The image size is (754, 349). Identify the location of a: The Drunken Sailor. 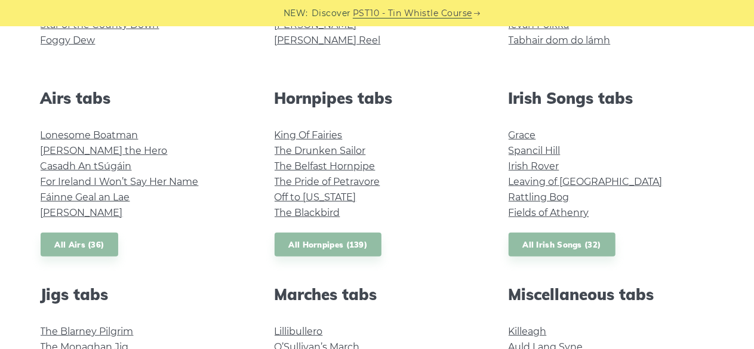
(320, 150).